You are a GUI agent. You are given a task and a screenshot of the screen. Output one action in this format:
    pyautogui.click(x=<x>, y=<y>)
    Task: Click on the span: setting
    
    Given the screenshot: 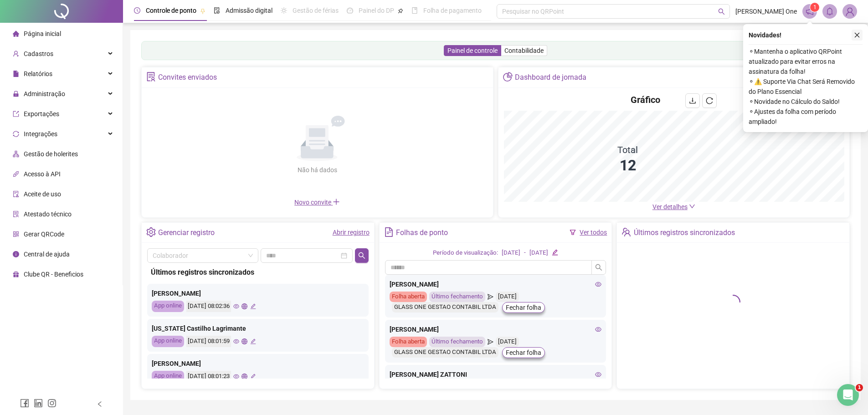 What is the action you would take?
    pyautogui.click(x=151, y=232)
    